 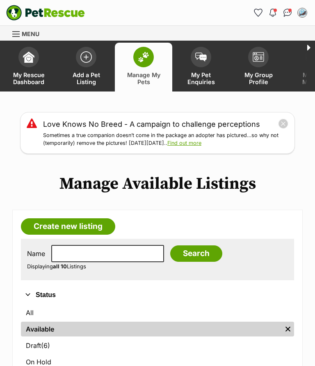 What do you see at coordinates (158, 295) in the screenshot?
I see `button: Status` at bounding box center [158, 295].